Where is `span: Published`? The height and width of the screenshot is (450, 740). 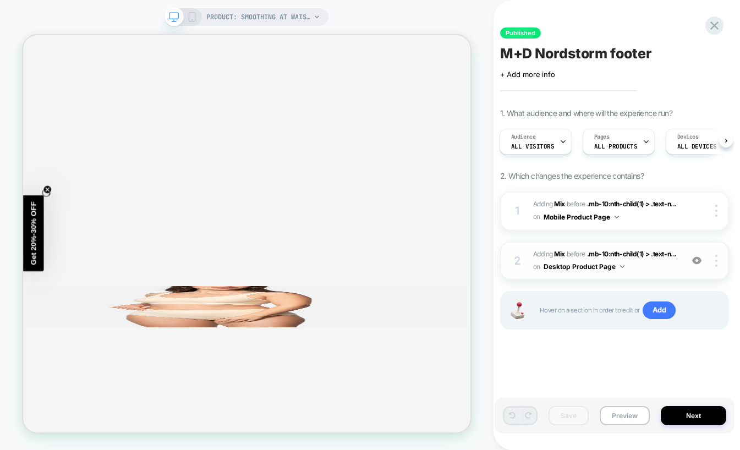 span: Published is located at coordinates (520, 33).